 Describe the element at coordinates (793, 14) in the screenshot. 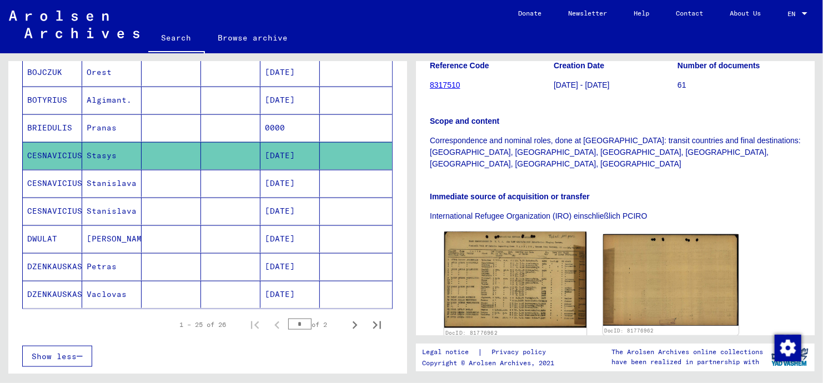

I see `span: EN` at that location.